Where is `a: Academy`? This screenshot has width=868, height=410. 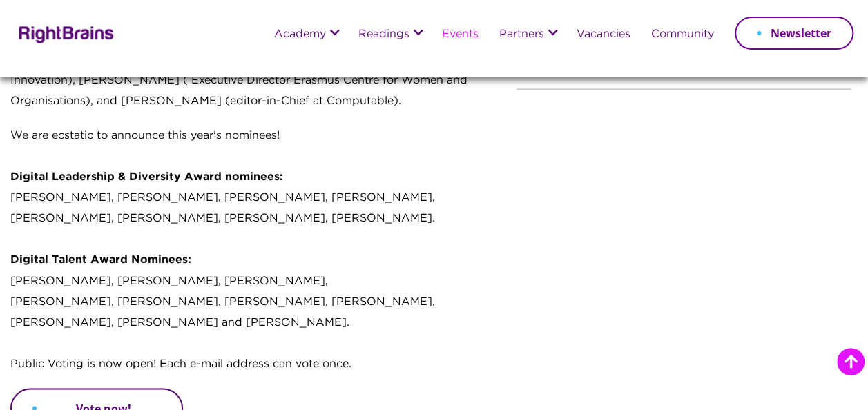
a: Academy is located at coordinates (300, 35).